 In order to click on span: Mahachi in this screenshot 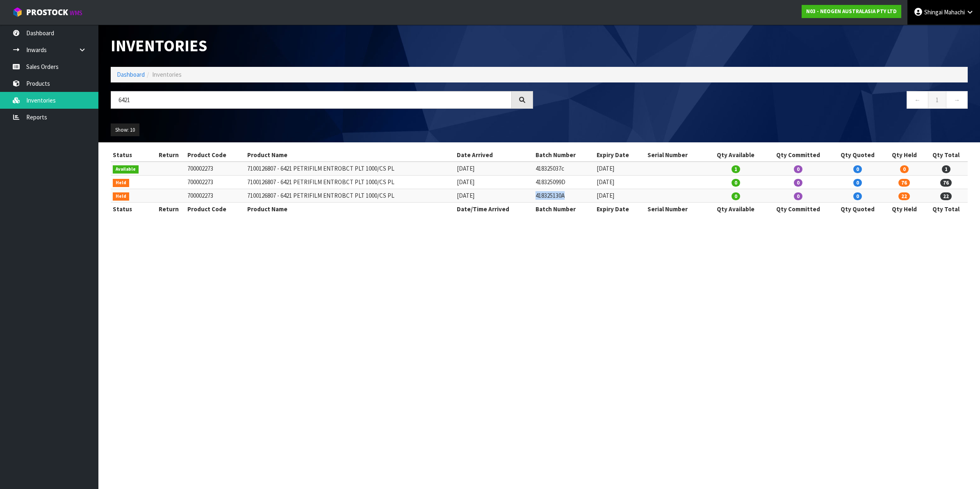, I will do `click(954, 12)`.